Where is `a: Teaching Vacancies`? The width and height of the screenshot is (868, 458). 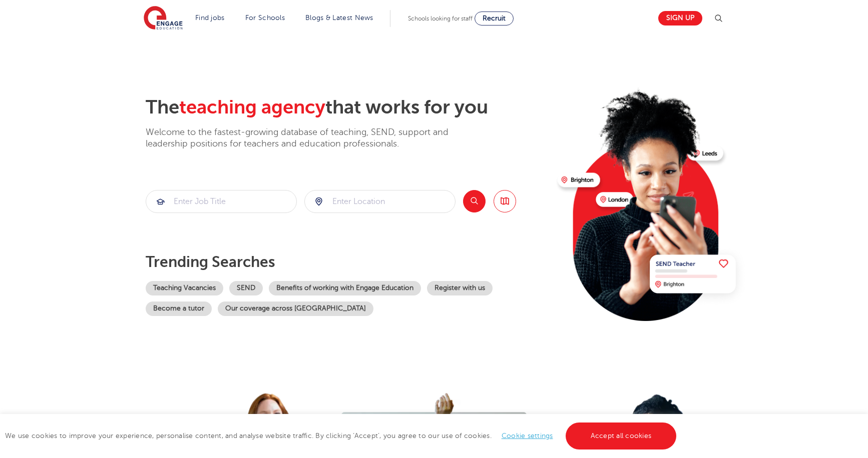 a: Teaching Vacancies is located at coordinates (184, 288).